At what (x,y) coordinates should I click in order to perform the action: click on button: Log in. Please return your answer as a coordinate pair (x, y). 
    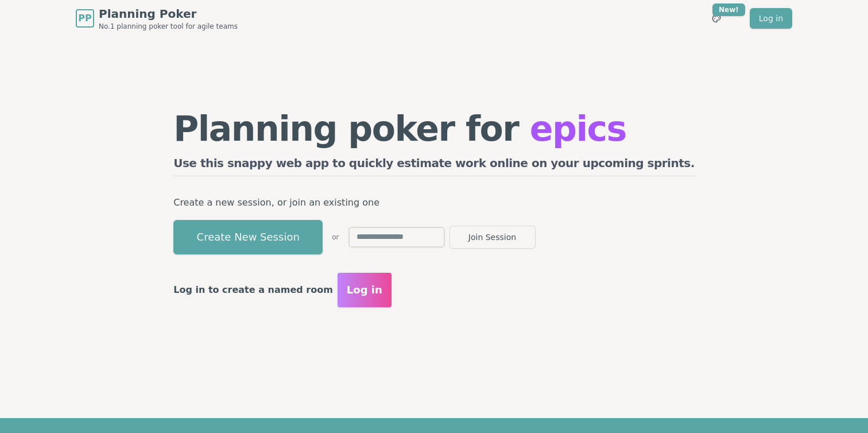
    Looking at the image, I should click on (365, 290).